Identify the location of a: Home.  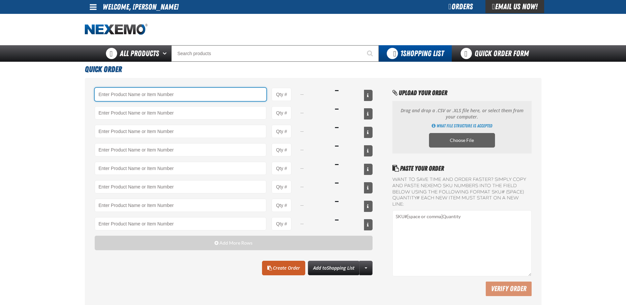
(116, 29).